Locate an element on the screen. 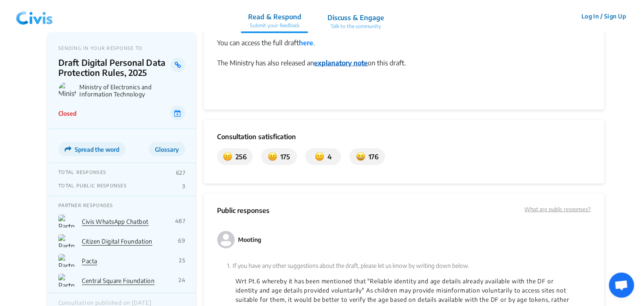 This screenshot has height=306, width=644. a: Central Square Foundation is located at coordinates (118, 281).